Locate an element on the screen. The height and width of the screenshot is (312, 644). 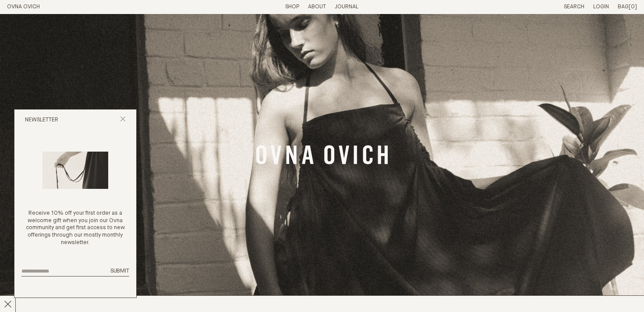
p: About is located at coordinates (317, 7).